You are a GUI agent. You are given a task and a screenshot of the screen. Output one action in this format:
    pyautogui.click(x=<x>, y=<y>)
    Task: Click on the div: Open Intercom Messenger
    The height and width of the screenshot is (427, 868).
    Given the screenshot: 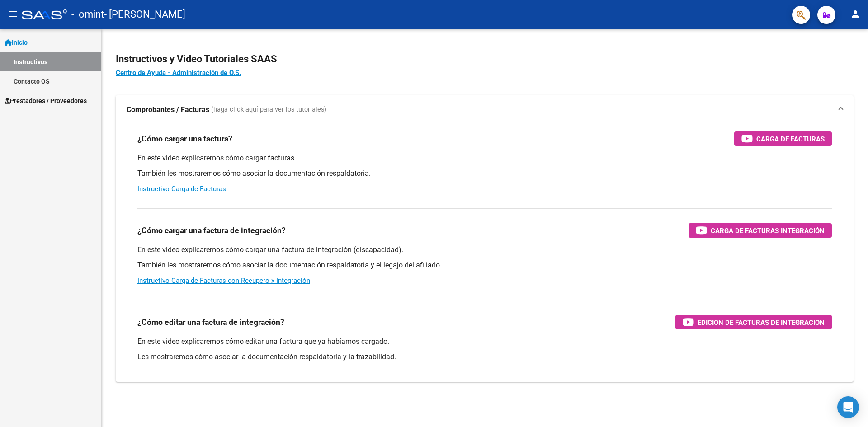 What is the action you would take?
    pyautogui.click(x=848, y=407)
    